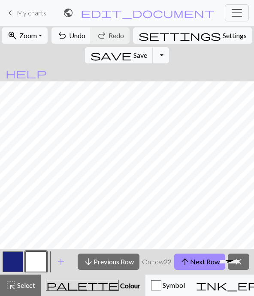  What do you see at coordinates (11, 286) in the screenshot?
I see `span: highlight_alt` at bounding box center [11, 286].